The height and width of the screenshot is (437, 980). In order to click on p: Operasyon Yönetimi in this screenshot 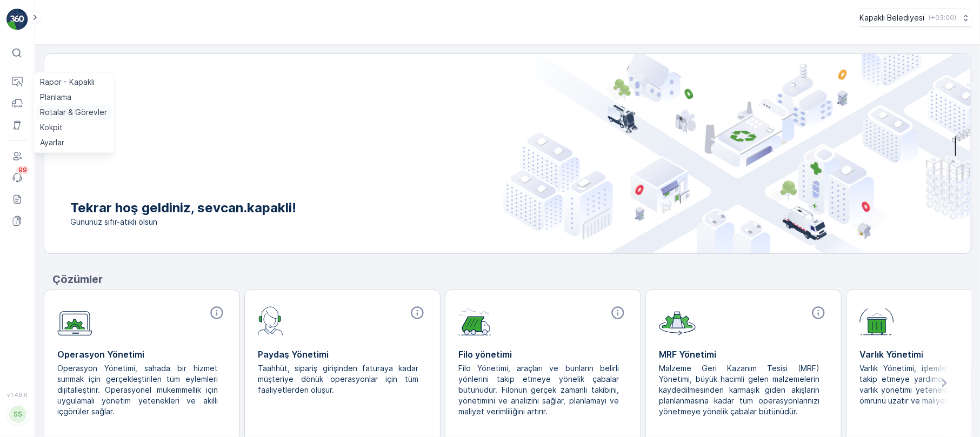, I will do `click(142, 355)`.